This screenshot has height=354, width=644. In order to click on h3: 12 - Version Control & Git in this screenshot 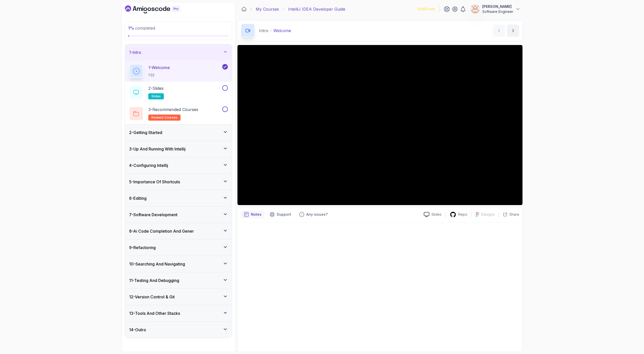, I will do `click(152, 297)`.